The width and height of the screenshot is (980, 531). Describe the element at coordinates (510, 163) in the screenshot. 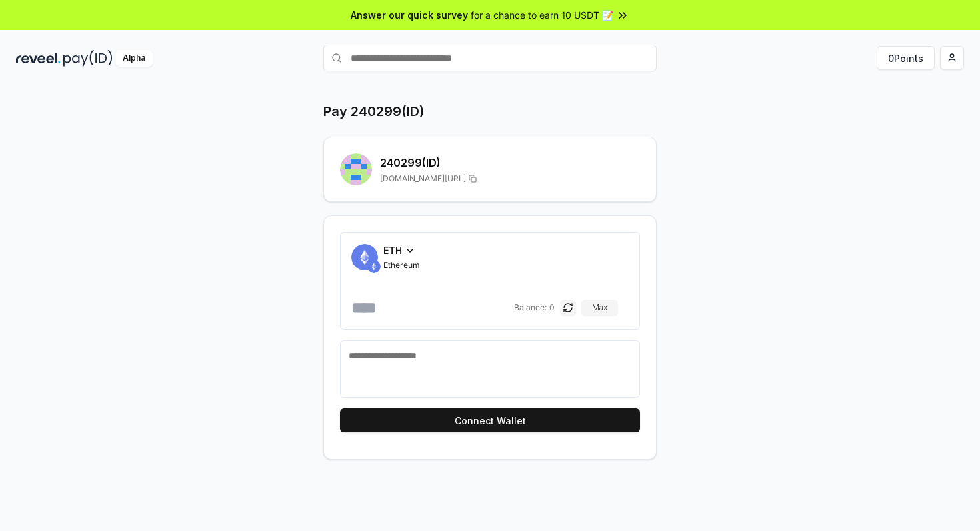

I see `h2: 240299 (ID)` at that location.